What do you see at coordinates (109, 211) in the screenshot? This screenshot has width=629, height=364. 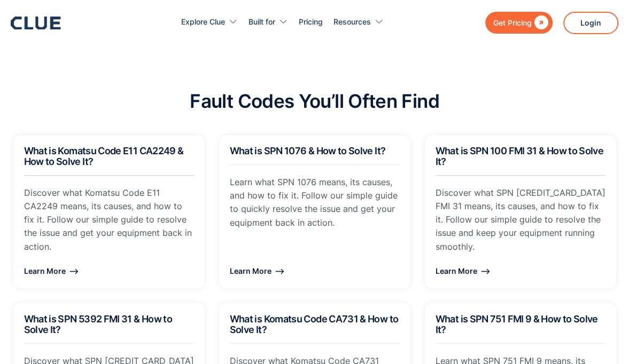 I see `a: What is Komatsu Code E11 CA2249 & How to Solve It?Discover what Komatsu Code E11 CA2249 means, it...` at bounding box center [109, 211].